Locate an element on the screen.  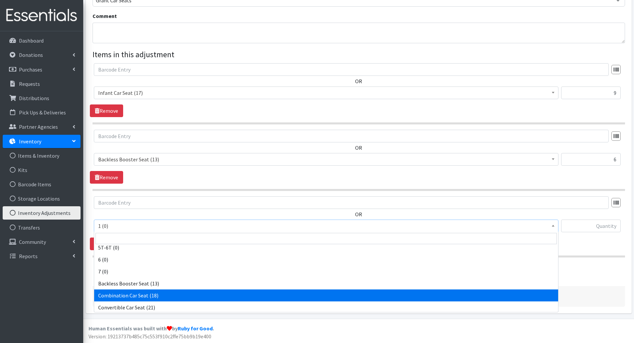
p: Partner Agencies is located at coordinates (38, 127).